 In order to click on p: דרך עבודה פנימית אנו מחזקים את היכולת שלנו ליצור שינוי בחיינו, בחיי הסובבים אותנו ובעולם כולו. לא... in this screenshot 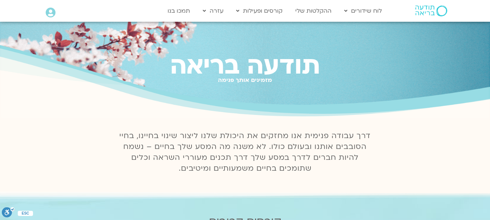, I will do `click(245, 152)`.